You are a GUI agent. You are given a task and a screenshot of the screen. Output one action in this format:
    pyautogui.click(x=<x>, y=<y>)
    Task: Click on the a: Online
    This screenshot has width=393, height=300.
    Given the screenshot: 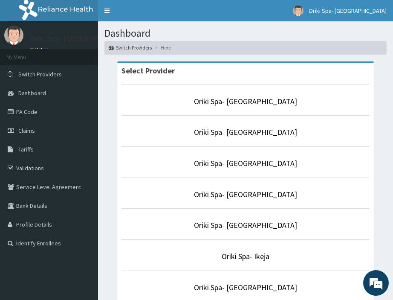 What is the action you would take?
    pyautogui.click(x=40, y=49)
    